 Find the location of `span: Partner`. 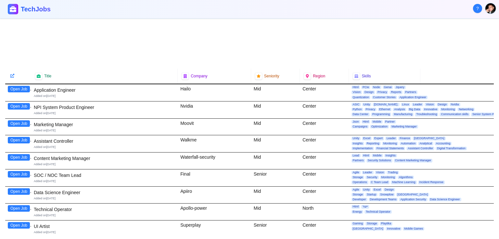

span: Partner is located at coordinates (390, 121).